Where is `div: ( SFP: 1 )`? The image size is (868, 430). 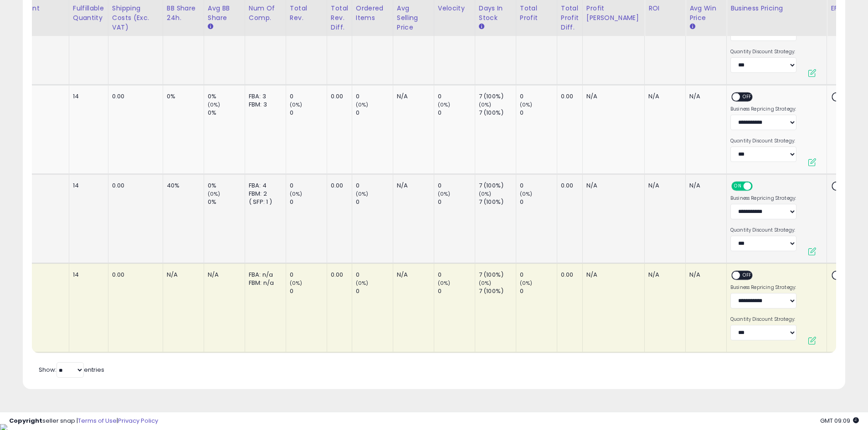
div: ( SFP: 1 ) is located at coordinates (264, 202).